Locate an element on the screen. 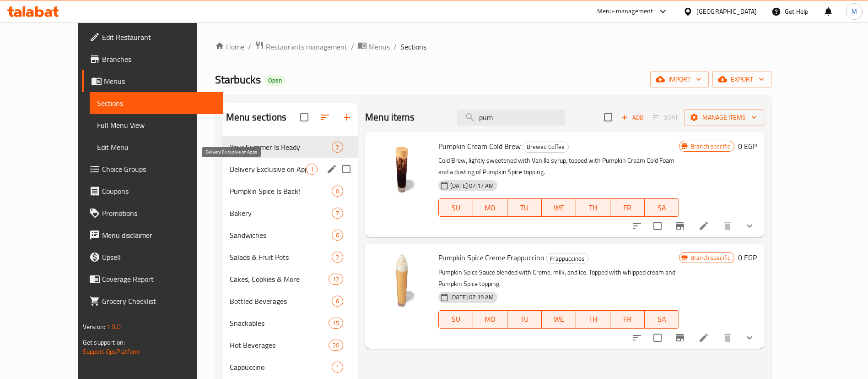 The image size is (868, 379). span: Bakery is located at coordinates (281, 213).